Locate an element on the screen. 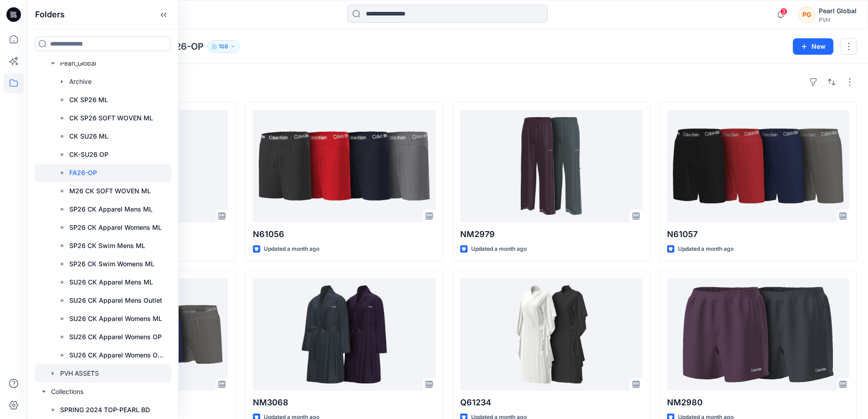 Image resolution: width=868 pixels, height=419 pixels. a: Q61234 is located at coordinates (551, 335).